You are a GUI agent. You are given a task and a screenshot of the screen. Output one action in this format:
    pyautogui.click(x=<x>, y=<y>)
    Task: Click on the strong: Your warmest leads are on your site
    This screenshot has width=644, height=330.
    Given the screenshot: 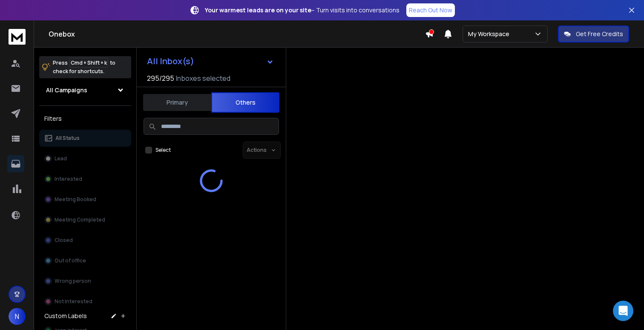 What is the action you would take?
    pyautogui.click(x=258, y=10)
    